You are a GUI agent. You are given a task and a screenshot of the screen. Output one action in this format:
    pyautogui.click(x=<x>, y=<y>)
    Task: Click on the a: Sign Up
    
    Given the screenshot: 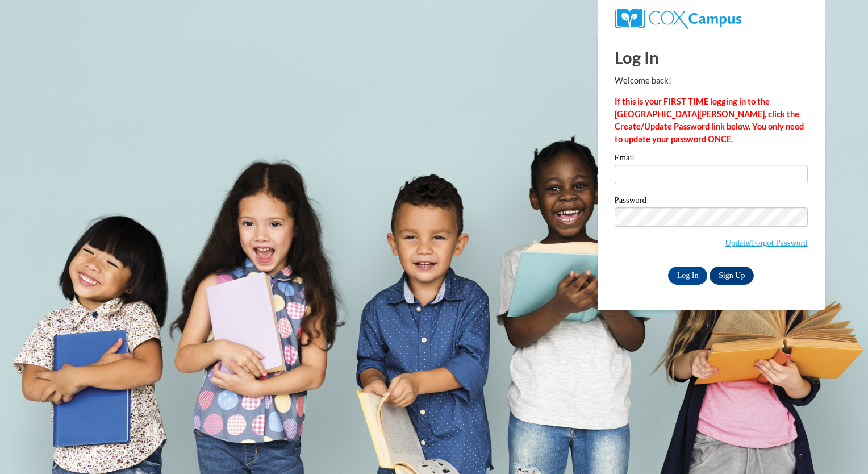 What is the action you would take?
    pyautogui.click(x=732, y=275)
    